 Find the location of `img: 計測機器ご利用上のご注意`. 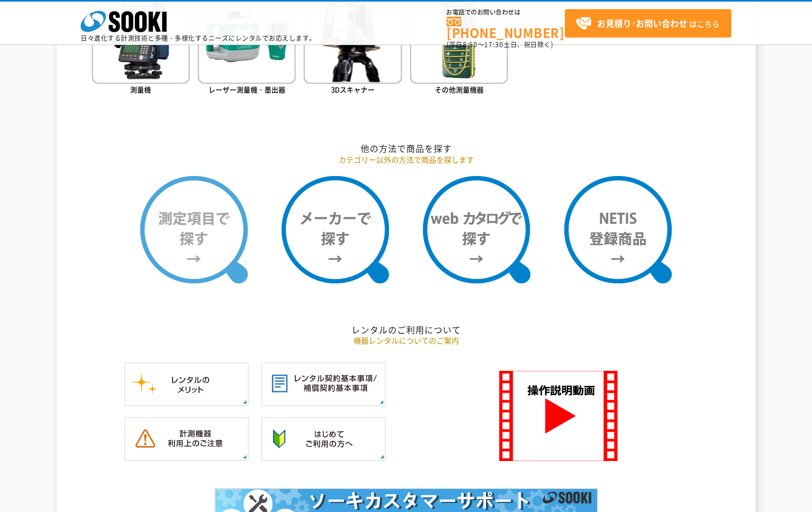

img: 計測機器ご利用上のご注意 is located at coordinates (186, 439).